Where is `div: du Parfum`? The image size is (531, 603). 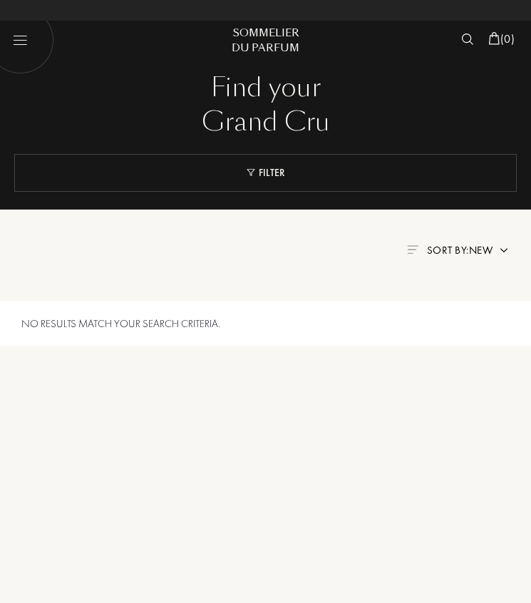
div: du Parfum is located at coordinates (266, 48).